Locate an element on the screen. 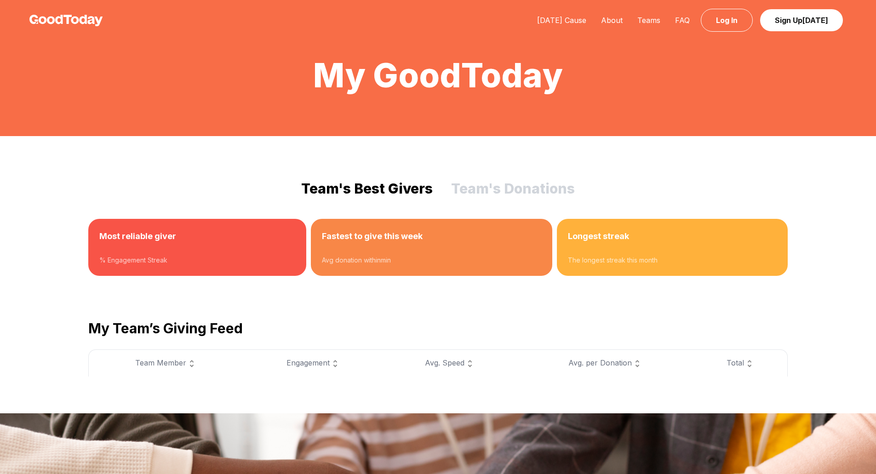  div: Avg. Speed is located at coordinates (450, 363).